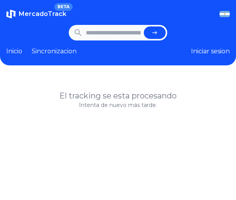 This screenshot has height=200, width=236. What do you see at coordinates (210, 51) in the screenshot?
I see `button: Iniciar sesion` at bounding box center [210, 51].